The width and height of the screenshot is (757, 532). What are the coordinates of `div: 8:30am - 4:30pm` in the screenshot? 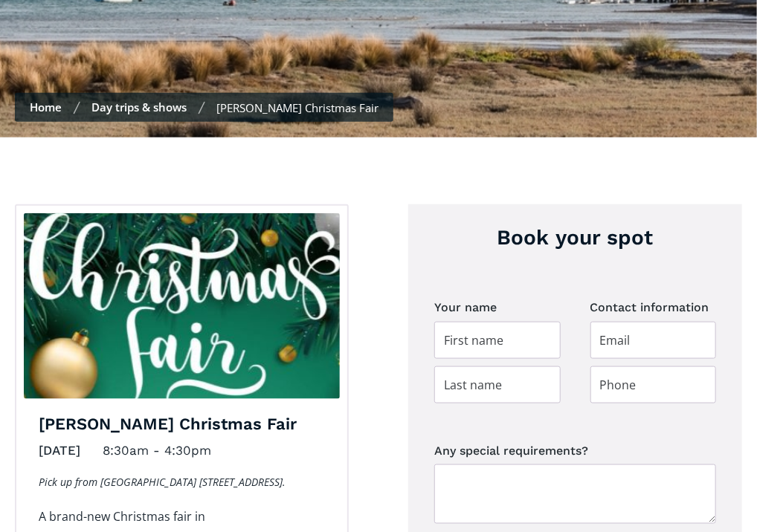 It's located at (157, 451).